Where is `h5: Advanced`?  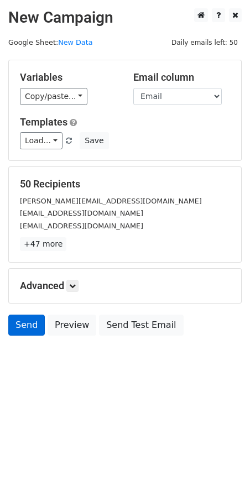 h5: Advanced is located at coordinates (125, 286).